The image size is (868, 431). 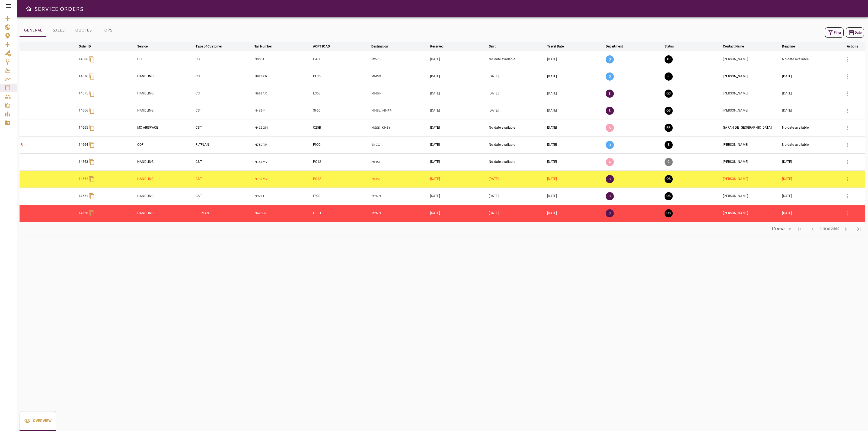 I want to click on td: SF50, so click(x=341, y=110).